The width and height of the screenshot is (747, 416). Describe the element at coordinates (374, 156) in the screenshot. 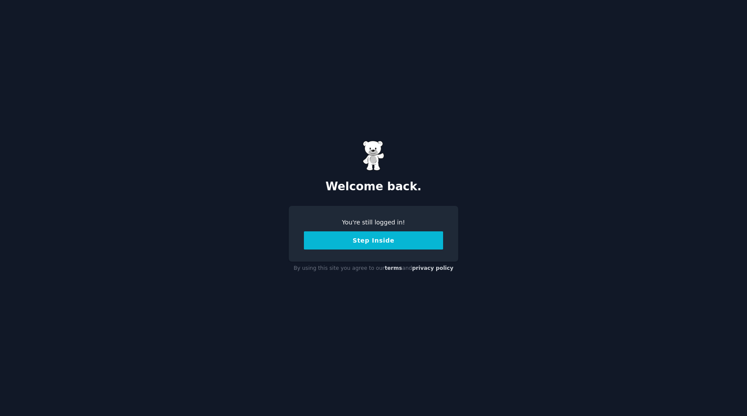

I see `img: Gummy Bear` at that location.